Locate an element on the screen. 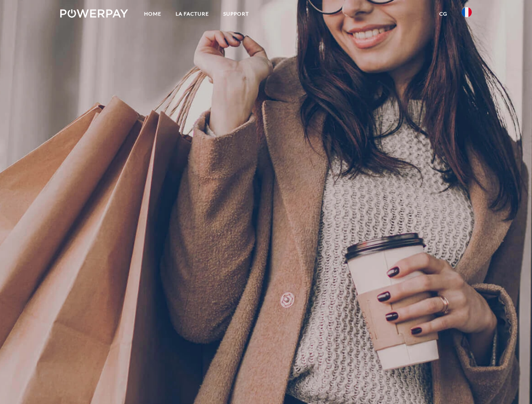  a: CG is located at coordinates (443, 14).